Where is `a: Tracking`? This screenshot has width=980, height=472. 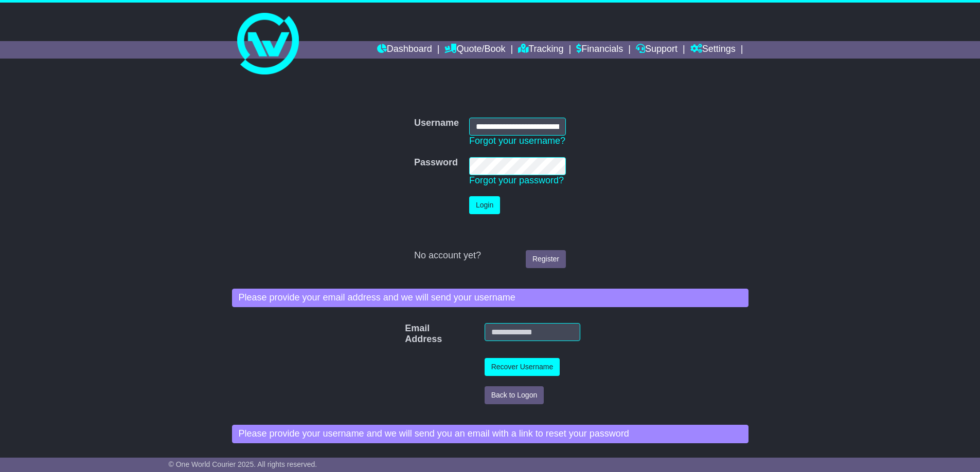 a: Tracking is located at coordinates (540, 50).